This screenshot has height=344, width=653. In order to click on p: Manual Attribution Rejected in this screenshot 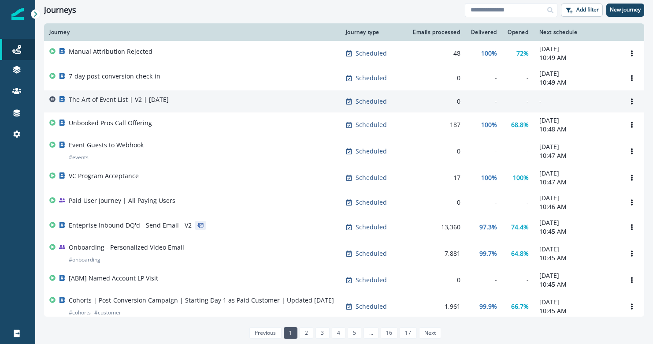, I will do `click(111, 52)`.